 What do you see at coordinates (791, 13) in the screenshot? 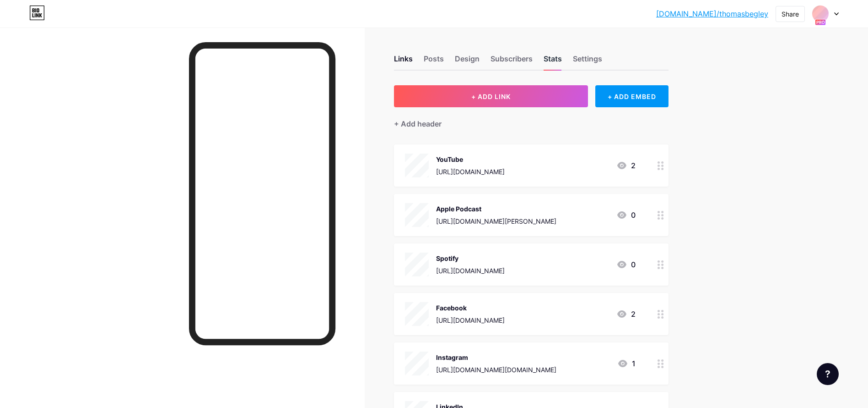
I see `div: Share` at bounding box center [791, 13].